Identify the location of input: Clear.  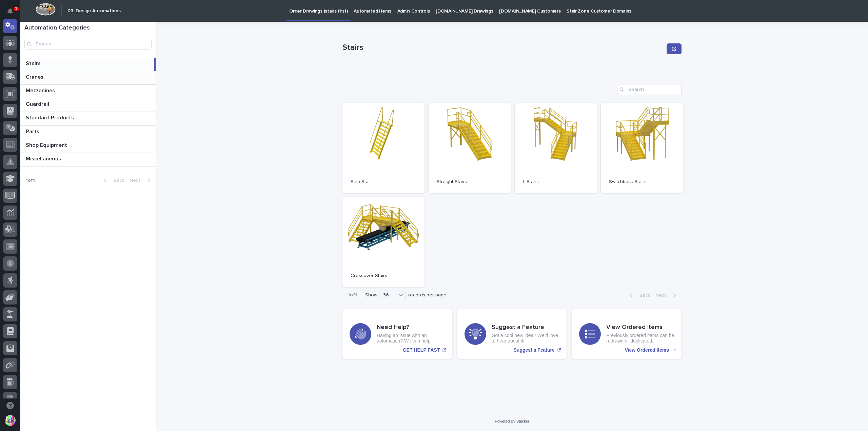
(64, 58).